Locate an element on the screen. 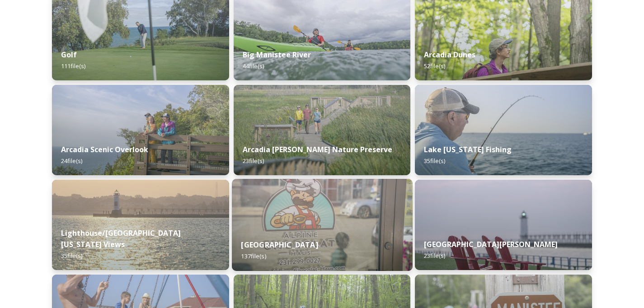 This screenshot has height=308, width=644. span: 44 file(s) is located at coordinates (253, 66).